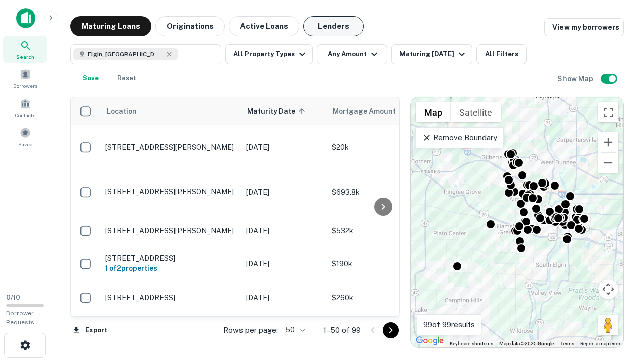 The image size is (644, 362). Describe the element at coordinates (608, 143) in the screenshot. I see `button: Zoom in` at that location.